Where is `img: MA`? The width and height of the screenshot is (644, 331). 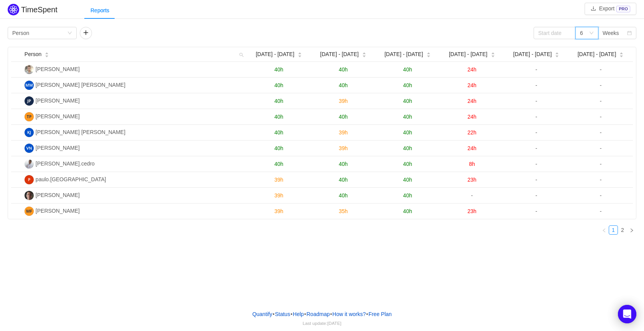
img: MA is located at coordinates (29, 86).